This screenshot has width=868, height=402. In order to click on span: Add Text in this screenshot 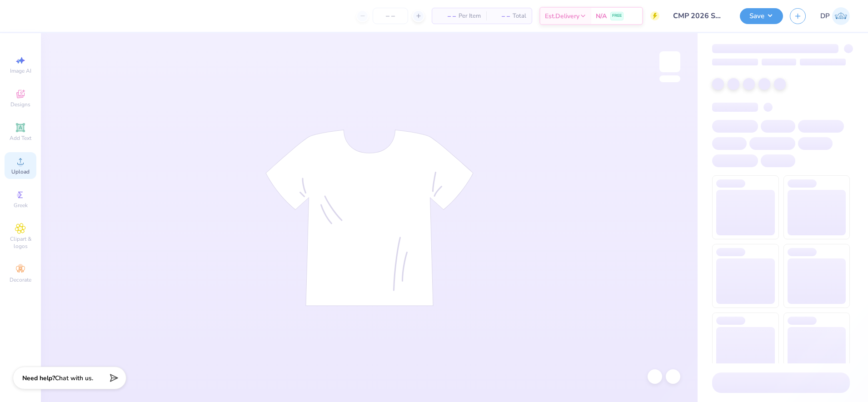, I will do `click(20, 138)`.